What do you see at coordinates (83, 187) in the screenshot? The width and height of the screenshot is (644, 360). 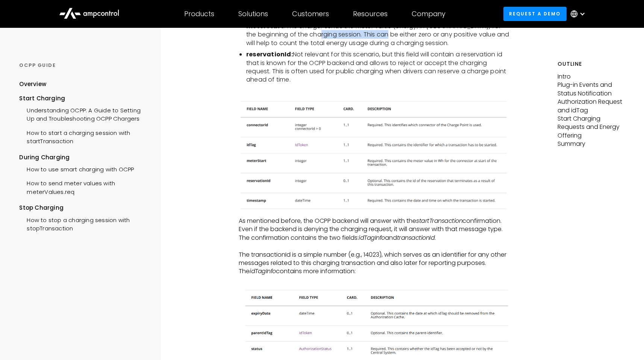 I see `a: How to send meter values with meterValues.req` at bounding box center [83, 187].